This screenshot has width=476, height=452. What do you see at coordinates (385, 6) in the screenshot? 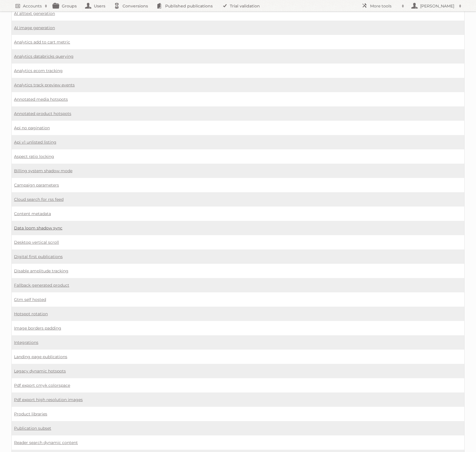
I see `h2: More tools` at bounding box center [385, 6].